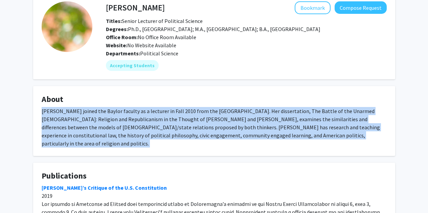 The width and height of the screenshot is (428, 213). Describe the element at coordinates (360, 7) in the screenshot. I see `button: Compose Request to Rebecca McCumbers Flavin` at that location.